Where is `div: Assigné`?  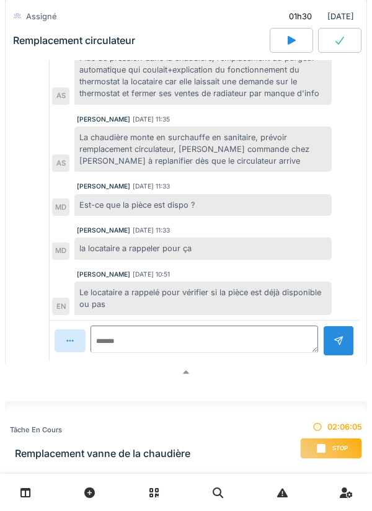 div: Assigné is located at coordinates (41, 16).